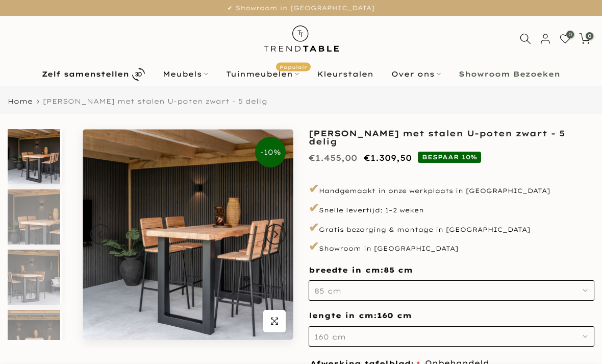 The width and height of the screenshot is (602, 364). What do you see at coordinates (509, 74) in the screenshot?
I see `b: Showroom Bezoeken` at bounding box center [509, 74].